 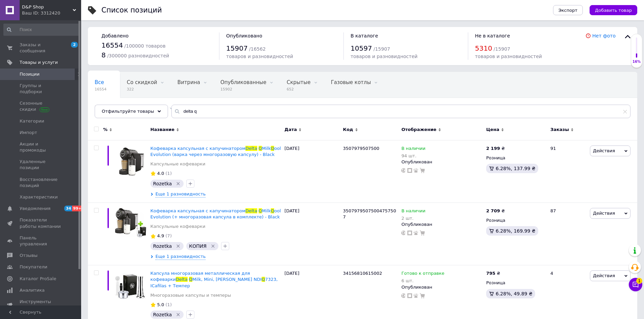 I want to click on button: Чат с покупателем1, so click(x=635, y=285).